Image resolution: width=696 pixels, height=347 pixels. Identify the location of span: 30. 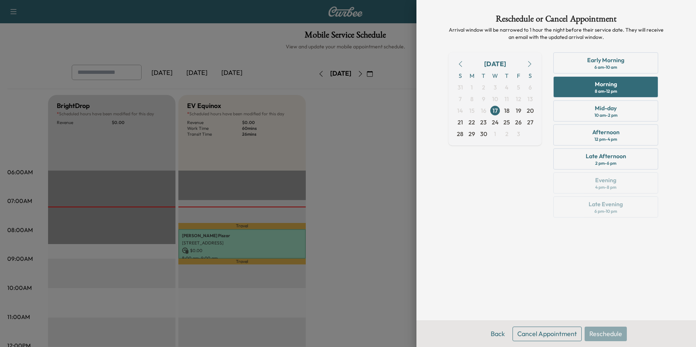
(484, 134).